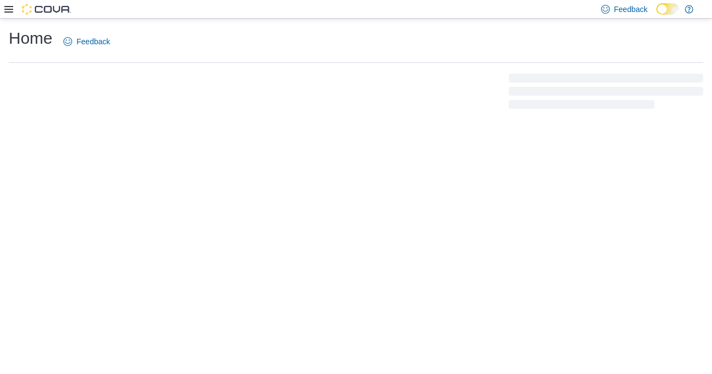  I want to click on span: Dark Mode, so click(656, 15).